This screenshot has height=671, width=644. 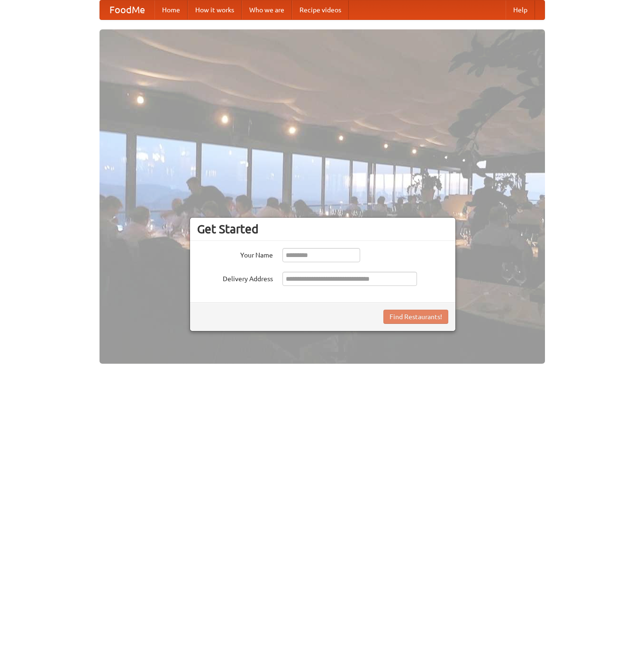 What do you see at coordinates (235, 278) in the screenshot?
I see `label: Delivery Address` at bounding box center [235, 278].